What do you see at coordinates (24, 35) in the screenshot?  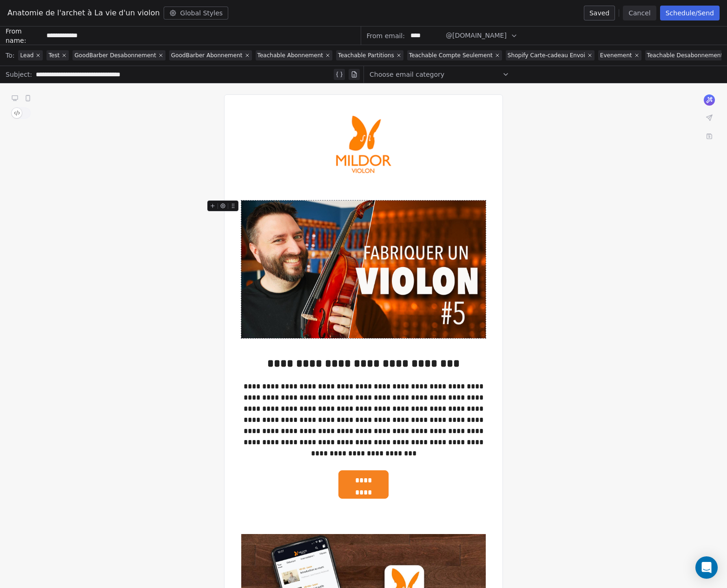 I see `span: From name:` at bounding box center [24, 35].